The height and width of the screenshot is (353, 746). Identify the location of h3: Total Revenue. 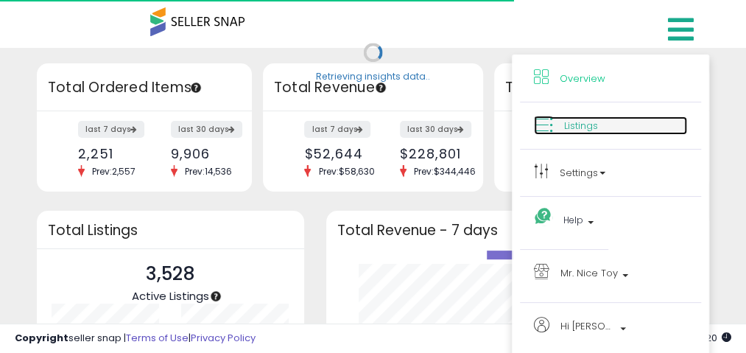
(373, 88).